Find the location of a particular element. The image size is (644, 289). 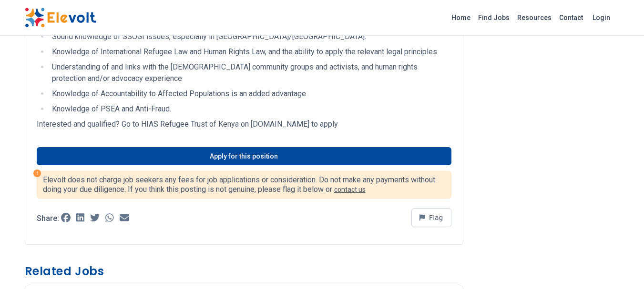

img: Elevolt is located at coordinates (61, 18).